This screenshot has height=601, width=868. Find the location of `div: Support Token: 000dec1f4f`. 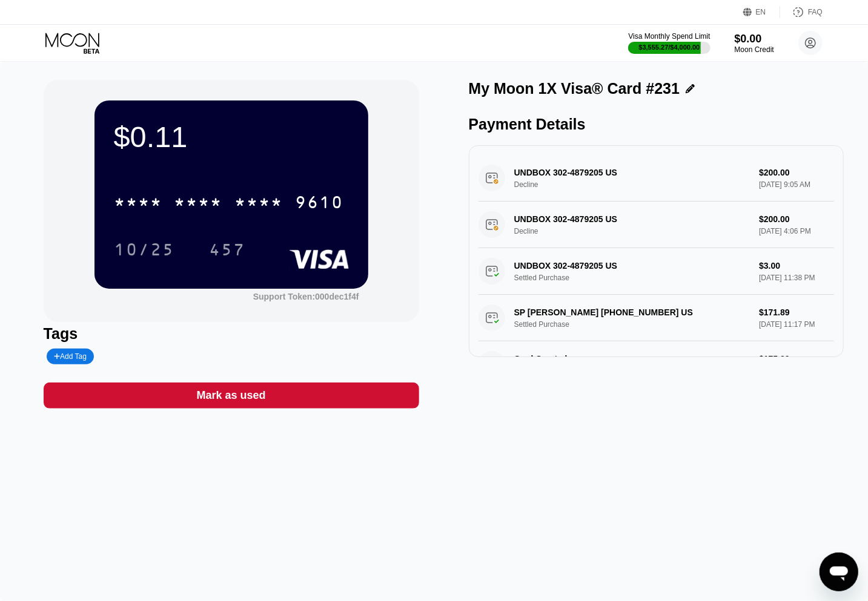

div: Support Token: 000dec1f4f is located at coordinates (306, 297).